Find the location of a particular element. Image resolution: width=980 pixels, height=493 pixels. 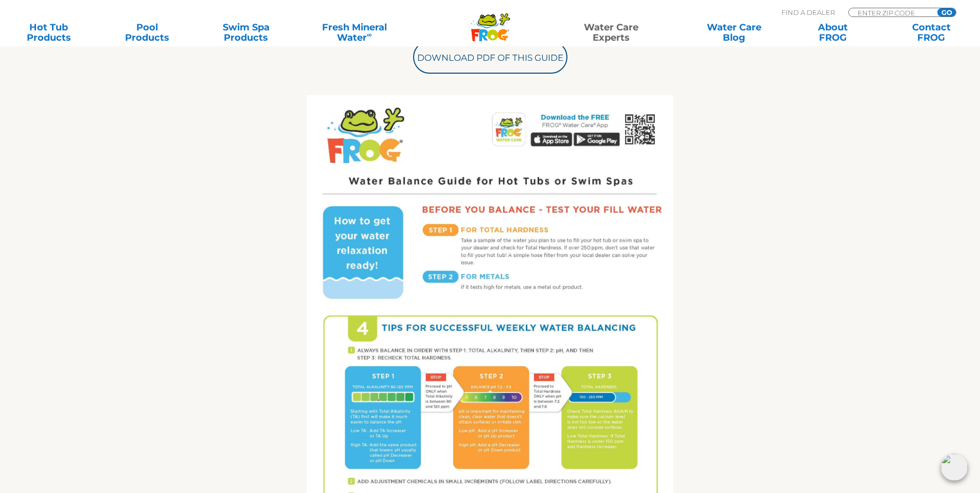

input: Zip Code Form is located at coordinates (891, 13).